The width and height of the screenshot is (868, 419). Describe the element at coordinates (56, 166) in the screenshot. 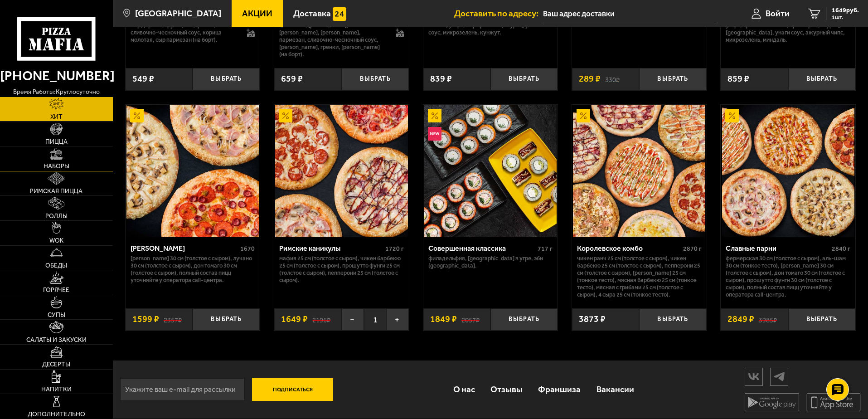

I see `span: Наборы` at that location.